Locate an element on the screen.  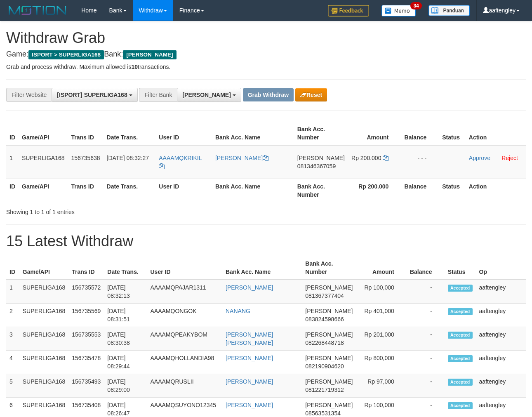
td: AAAAMQONGOK is located at coordinates (185, 315).